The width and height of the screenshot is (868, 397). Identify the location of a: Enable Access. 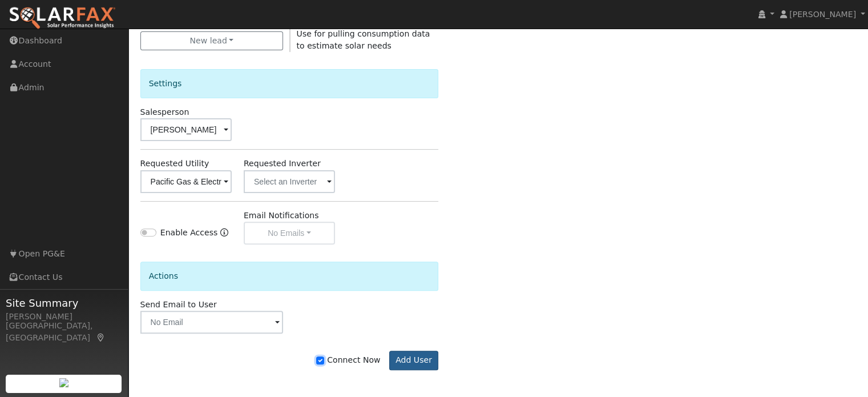
(225, 235).